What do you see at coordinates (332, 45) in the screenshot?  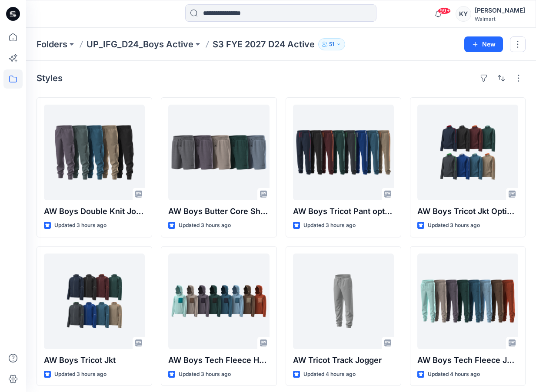 I see `p: 51` at bounding box center [332, 45].